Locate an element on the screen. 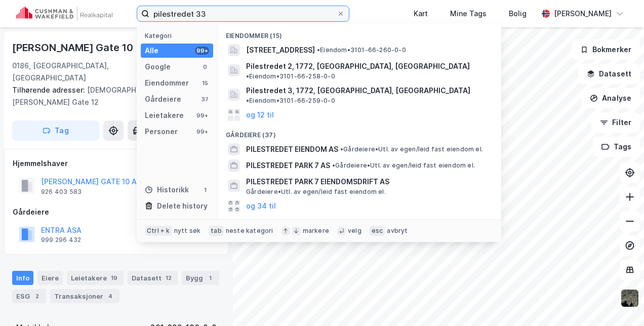 Image resolution: width=644 pixels, height=326 pixels. div: 4 is located at coordinates (110, 296).